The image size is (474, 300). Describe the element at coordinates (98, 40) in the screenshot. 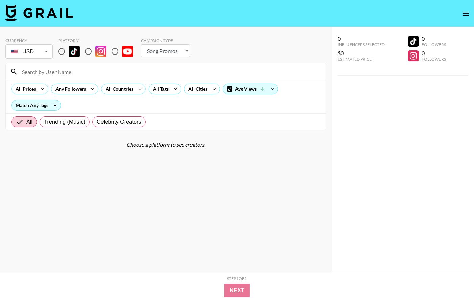

I see `div: Platform` at that location.